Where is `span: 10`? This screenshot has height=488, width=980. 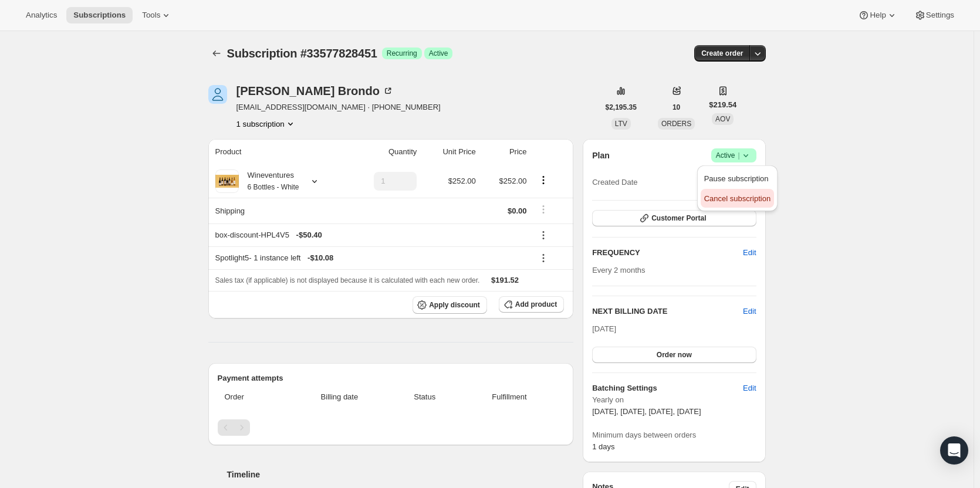
span: 10 is located at coordinates (676, 107).